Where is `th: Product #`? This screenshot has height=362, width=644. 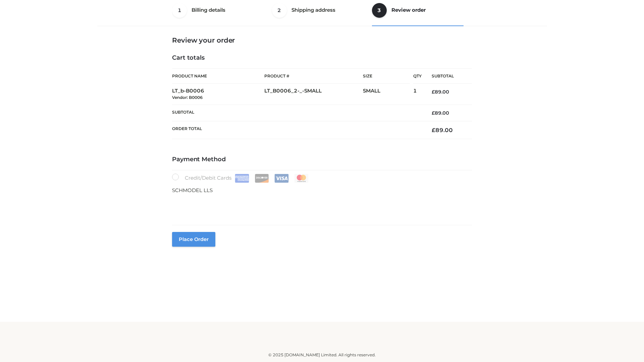 th: Product # is located at coordinates (313, 76).